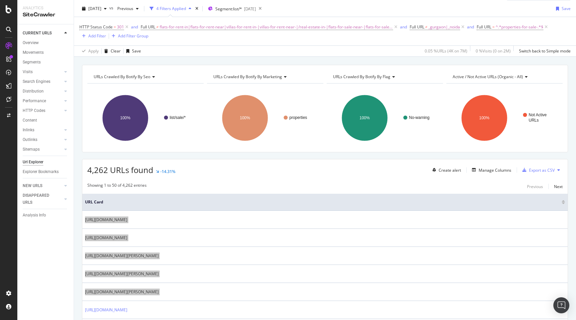  What do you see at coordinates (28, 72) in the screenshot?
I see `div: Visits` at bounding box center [28, 72].